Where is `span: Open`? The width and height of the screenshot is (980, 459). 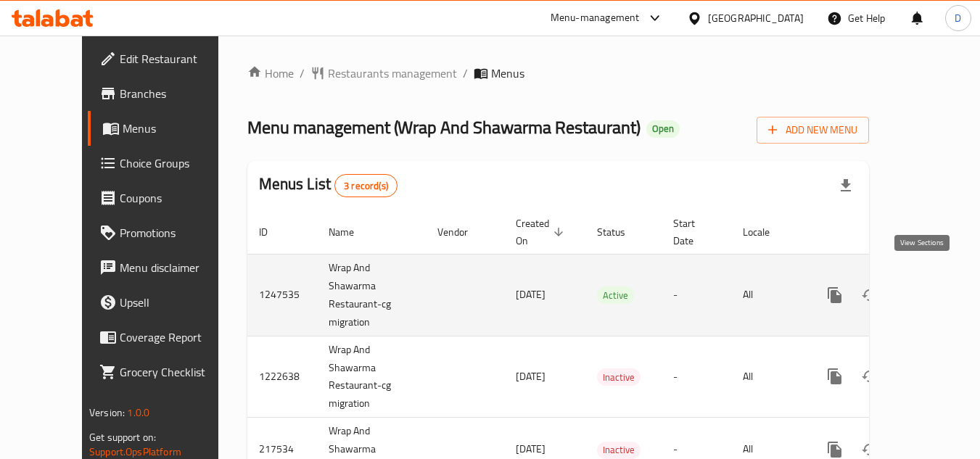
span: Open is located at coordinates (663, 128).